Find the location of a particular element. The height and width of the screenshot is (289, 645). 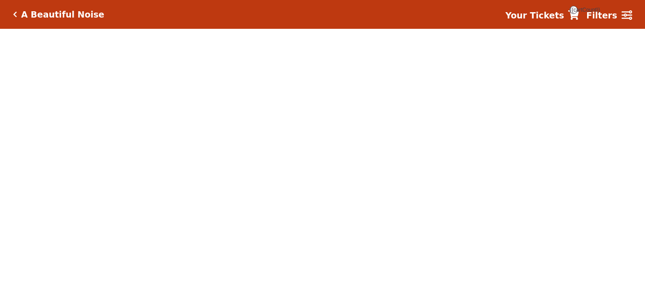

strong: Filters is located at coordinates (602, 15).